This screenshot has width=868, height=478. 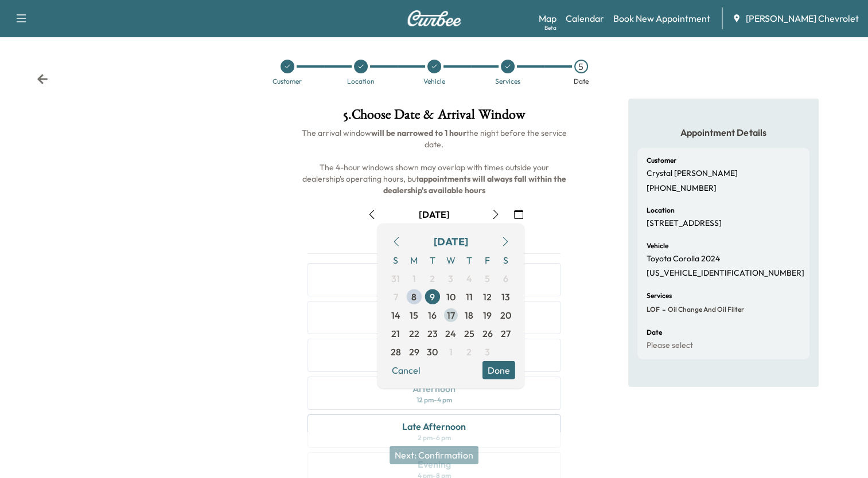 What do you see at coordinates (505, 315) in the screenshot?
I see `span: 20` at bounding box center [505, 315].